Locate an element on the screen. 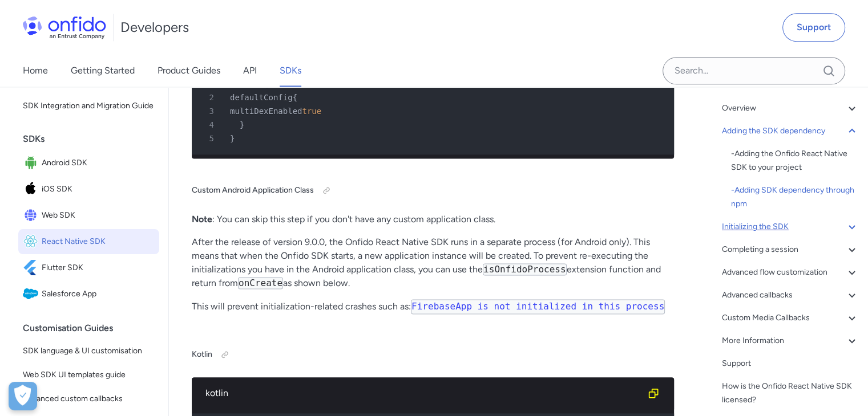  div: - Adding the Onfido React Native SDK to your project is located at coordinates (795, 161).